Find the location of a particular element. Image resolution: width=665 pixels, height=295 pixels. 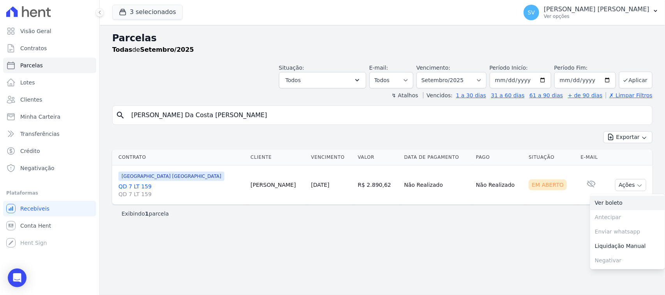

span: SV is located at coordinates (531, 12).